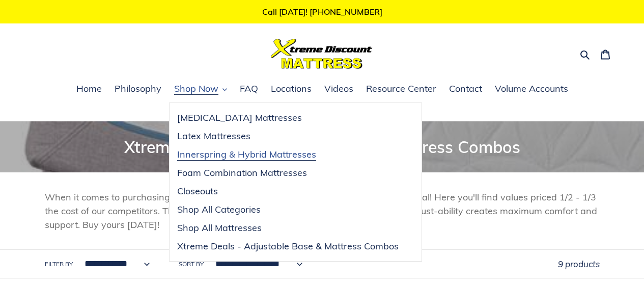  What do you see at coordinates (338, 89) in the screenshot?
I see `a: Videos` at bounding box center [338, 89].